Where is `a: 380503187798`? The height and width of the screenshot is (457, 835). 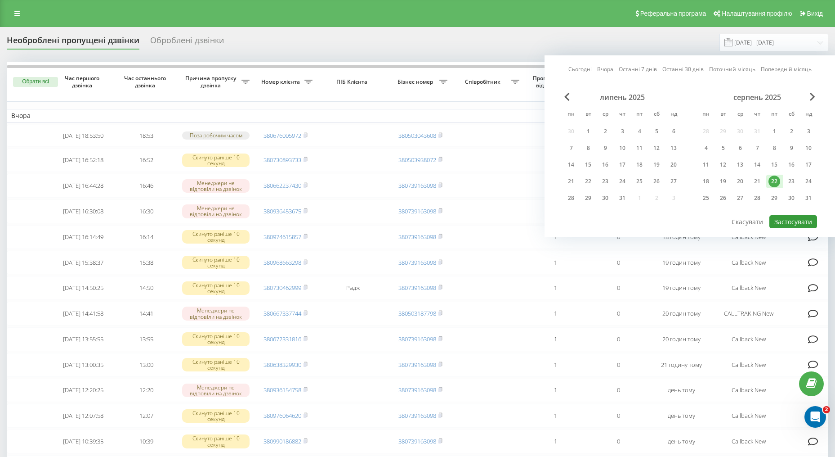 a: 380503187798 is located at coordinates (417, 313).